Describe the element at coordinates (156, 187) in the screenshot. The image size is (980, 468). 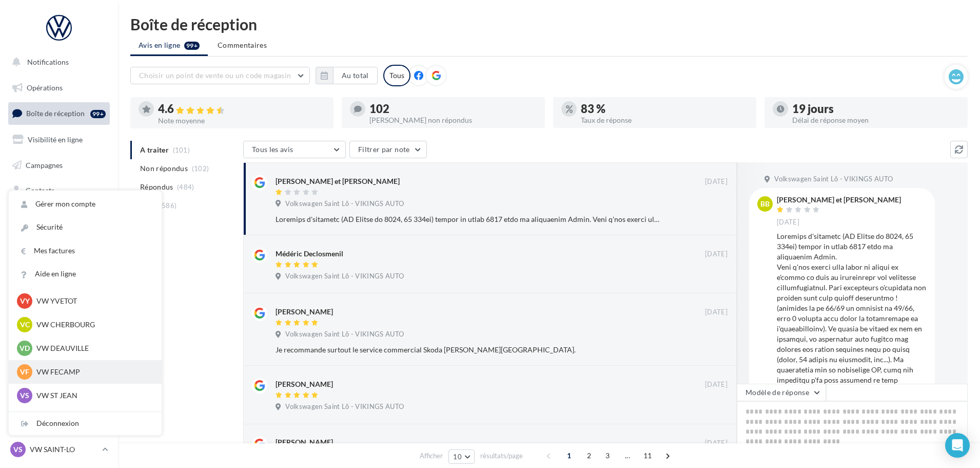
I see `span: Répondus` at that location.